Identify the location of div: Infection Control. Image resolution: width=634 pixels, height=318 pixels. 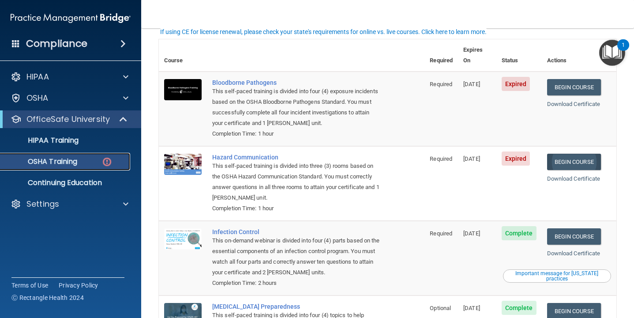
(296, 232).